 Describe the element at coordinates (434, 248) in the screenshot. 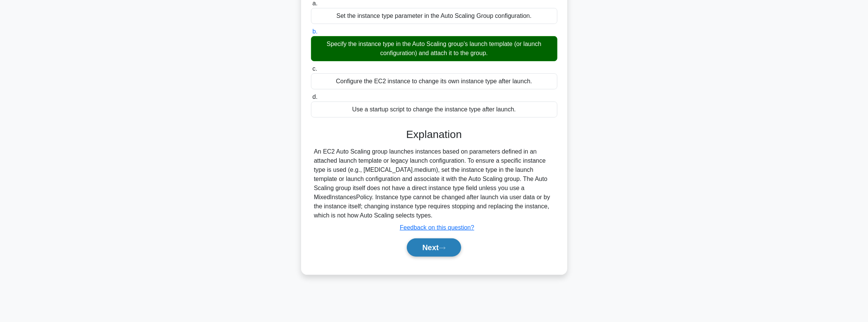

I see `button: Next` at that location.